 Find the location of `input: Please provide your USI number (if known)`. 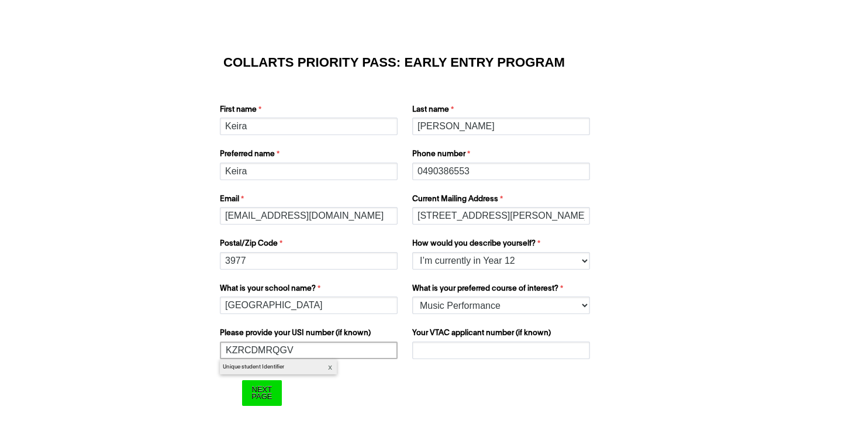

input: Please provide your USI number (if known) is located at coordinates (309, 350).